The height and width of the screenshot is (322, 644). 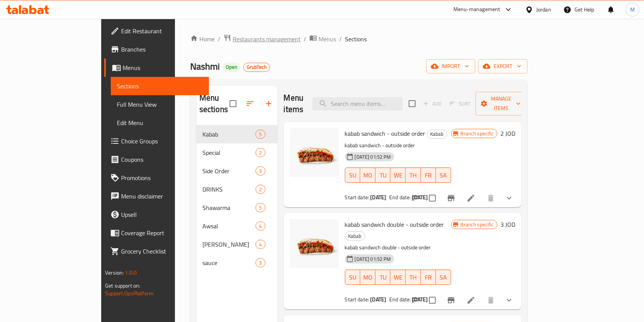 I want to click on span: sauce, so click(x=229, y=263).